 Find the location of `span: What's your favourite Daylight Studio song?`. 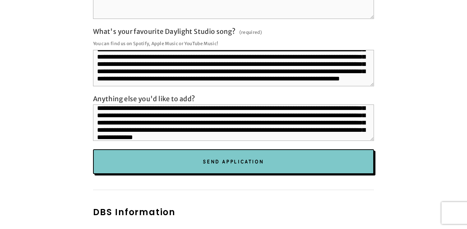

span: What's your favourite Daylight Studio song? is located at coordinates (164, 31).